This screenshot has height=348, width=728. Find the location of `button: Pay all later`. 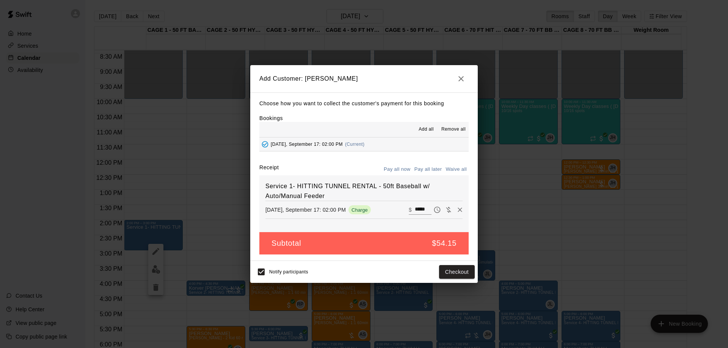

button: Pay all later is located at coordinates (428, 169).